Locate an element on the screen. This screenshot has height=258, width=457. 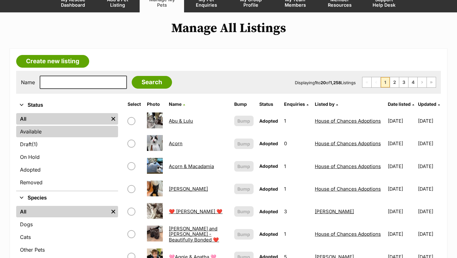
a: Acorn is located at coordinates (175, 143).